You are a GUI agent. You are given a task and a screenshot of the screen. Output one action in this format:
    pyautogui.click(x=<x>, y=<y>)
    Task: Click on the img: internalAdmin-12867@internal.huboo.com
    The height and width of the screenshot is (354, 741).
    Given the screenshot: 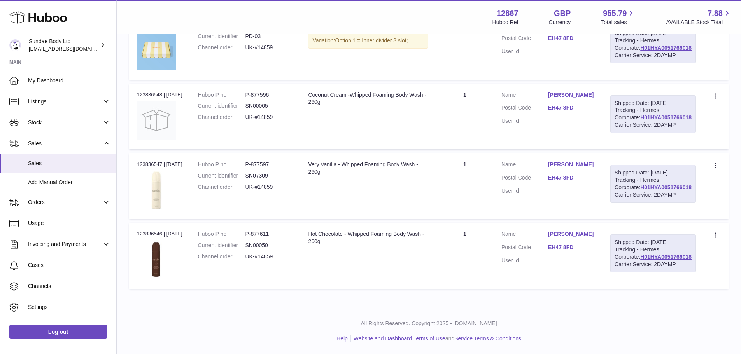 What is the action you would take?
    pyautogui.click(x=15, y=45)
    